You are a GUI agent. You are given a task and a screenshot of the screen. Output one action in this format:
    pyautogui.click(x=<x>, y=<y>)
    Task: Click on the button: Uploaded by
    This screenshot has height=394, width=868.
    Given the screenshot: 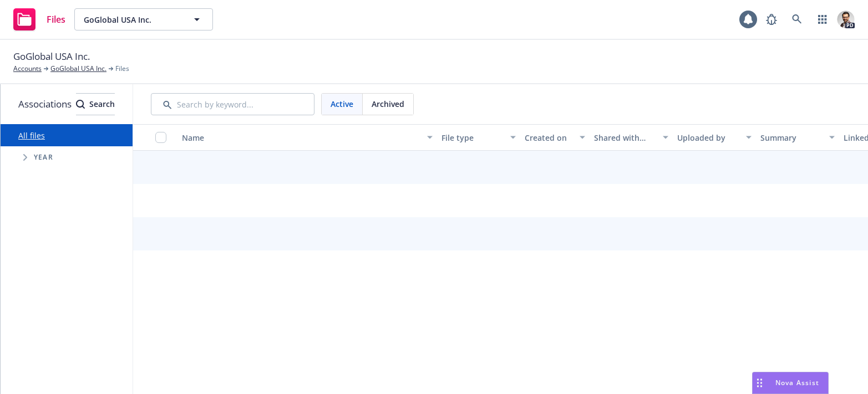 What is the action you would take?
    pyautogui.click(x=714, y=137)
    